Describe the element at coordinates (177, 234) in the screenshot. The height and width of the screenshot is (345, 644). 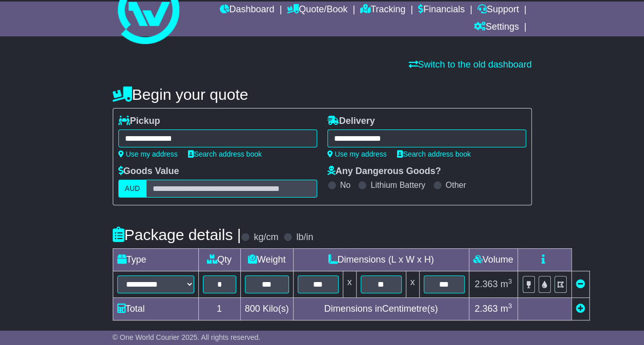
I see `h4: Package details |` at that location.